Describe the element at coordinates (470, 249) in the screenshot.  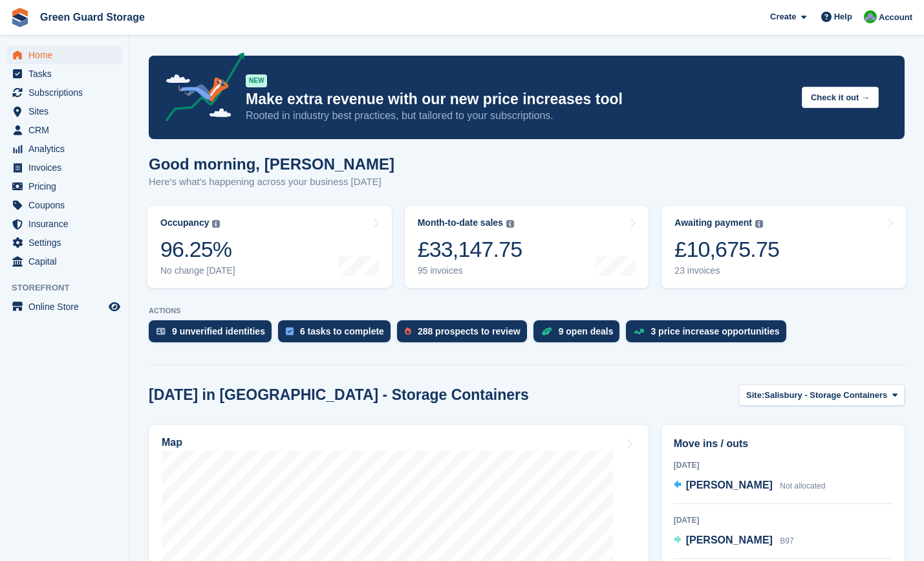
I see `div: £33,147.75` at that location.